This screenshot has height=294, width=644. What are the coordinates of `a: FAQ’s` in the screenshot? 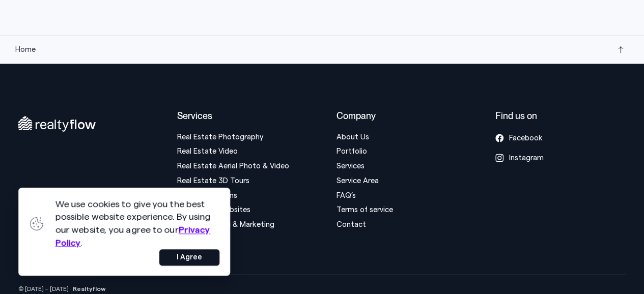 It's located at (346, 195).